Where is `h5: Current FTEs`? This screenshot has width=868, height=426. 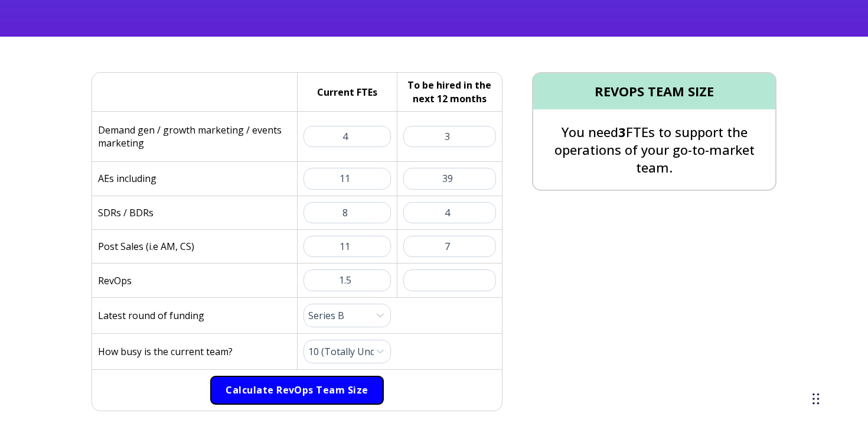
h5: Current FTEs is located at coordinates (347, 92).